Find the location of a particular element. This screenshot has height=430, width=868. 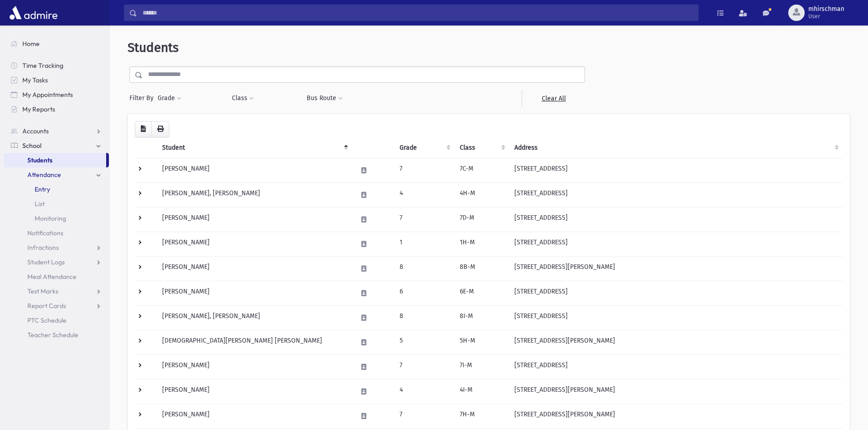

button: Bus Route is located at coordinates (324, 98).